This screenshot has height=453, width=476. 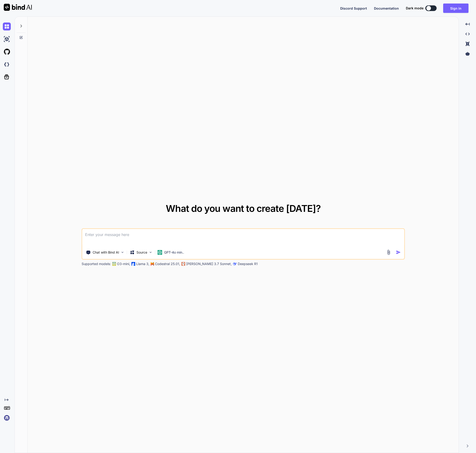 I want to click on button: Documentation, so click(x=387, y=8).